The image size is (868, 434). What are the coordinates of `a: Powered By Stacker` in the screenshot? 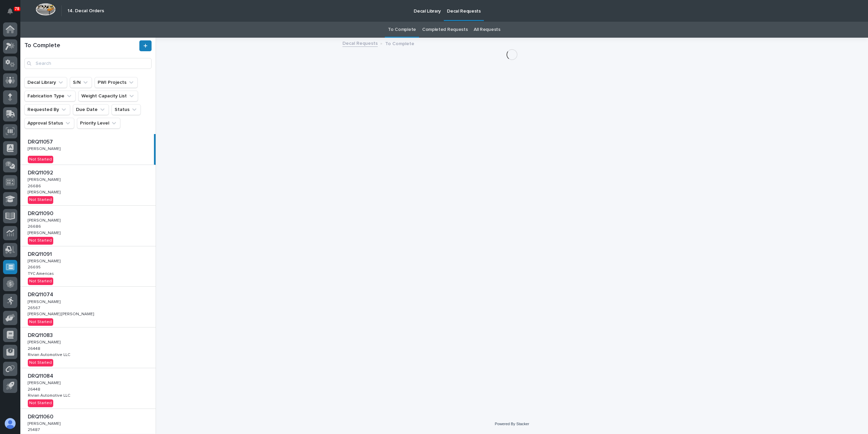 It's located at (511, 424).